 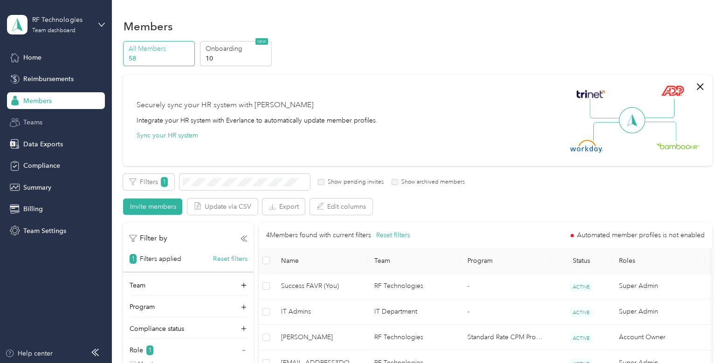 I want to click on th: Name, so click(x=320, y=260).